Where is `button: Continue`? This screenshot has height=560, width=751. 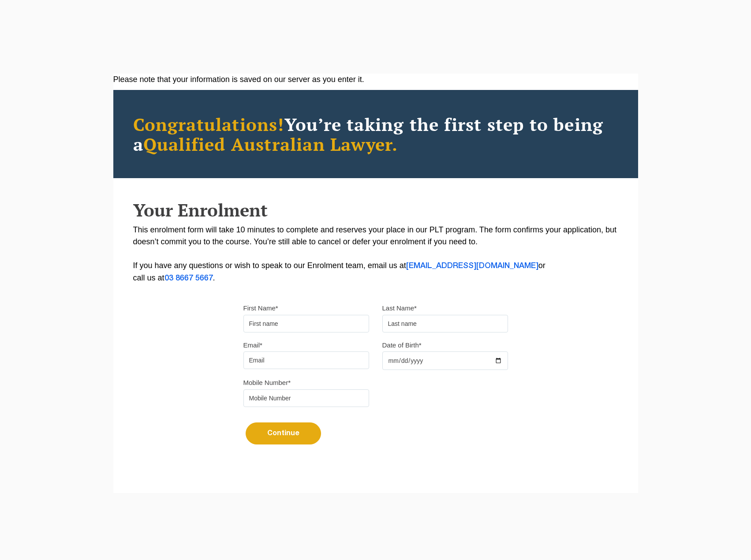 button: Continue is located at coordinates (283, 434).